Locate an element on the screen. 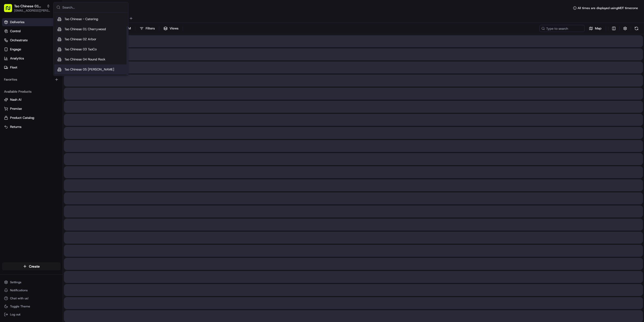 The height and width of the screenshot is (322, 644). a: Product Catalog is located at coordinates (31, 118).